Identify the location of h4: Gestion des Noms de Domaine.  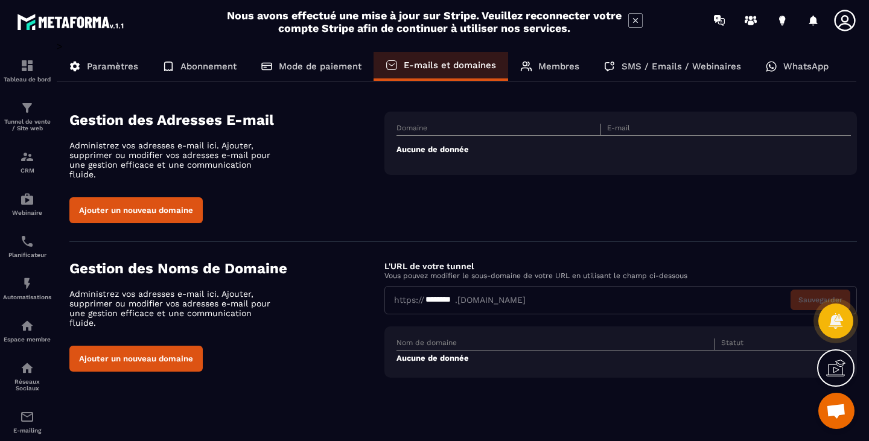
(227, 268).